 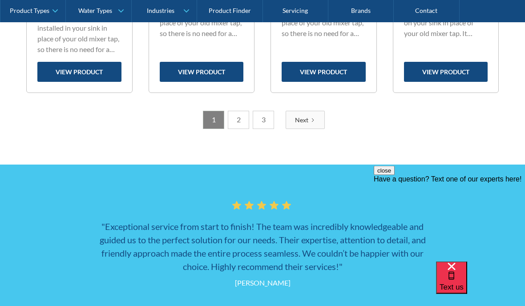 I want to click on p: This 3 way mixer tap can be installed in your sink in place of your old mixer tap, so there is no..., so click(x=79, y=34).